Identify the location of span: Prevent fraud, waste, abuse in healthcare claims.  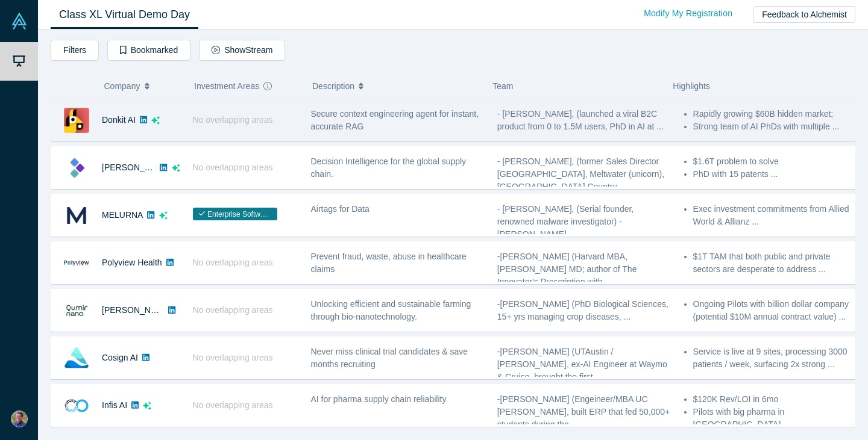
(389, 263).